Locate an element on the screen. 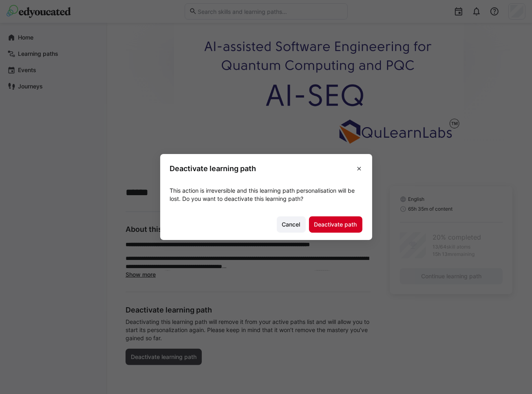 The height and width of the screenshot is (394, 532). h3: Deactivate learning path is located at coordinates (213, 168).